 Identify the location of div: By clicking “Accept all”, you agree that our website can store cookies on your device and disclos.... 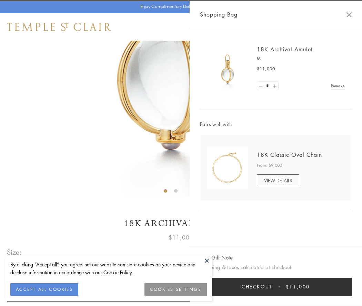
(109, 268).